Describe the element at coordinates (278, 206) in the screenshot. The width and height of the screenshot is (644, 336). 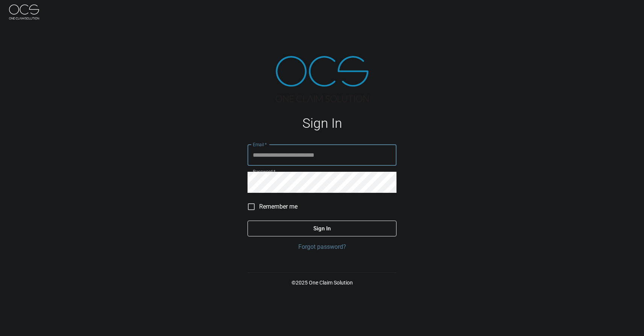
I see `span: Remember me` at that location.